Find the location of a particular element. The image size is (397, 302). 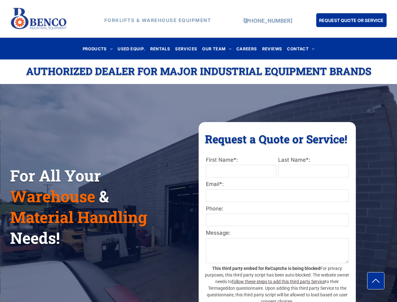

a: PRODUCTS is located at coordinates (98, 48).